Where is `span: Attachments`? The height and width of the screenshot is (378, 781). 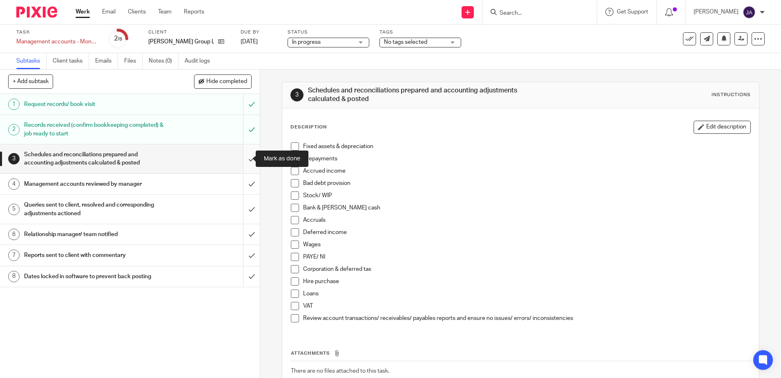 span: Attachments is located at coordinates (311, 353).